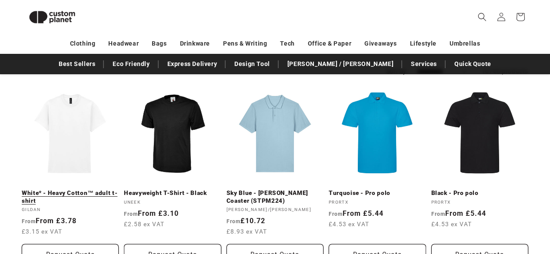 This screenshot has height=254, width=550. What do you see at coordinates (123, 43) in the screenshot?
I see `a: Headwear` at bounding box center [123, 43].